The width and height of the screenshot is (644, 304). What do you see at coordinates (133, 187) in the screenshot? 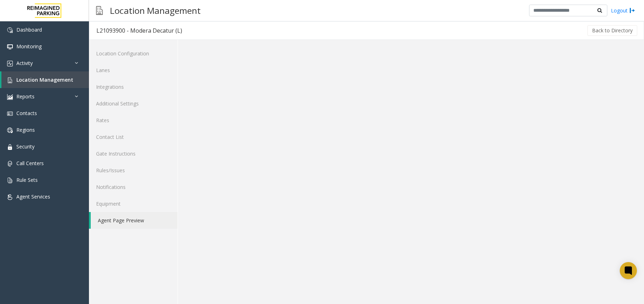
I see `a: Notifications` at bounding box center [133, 187].